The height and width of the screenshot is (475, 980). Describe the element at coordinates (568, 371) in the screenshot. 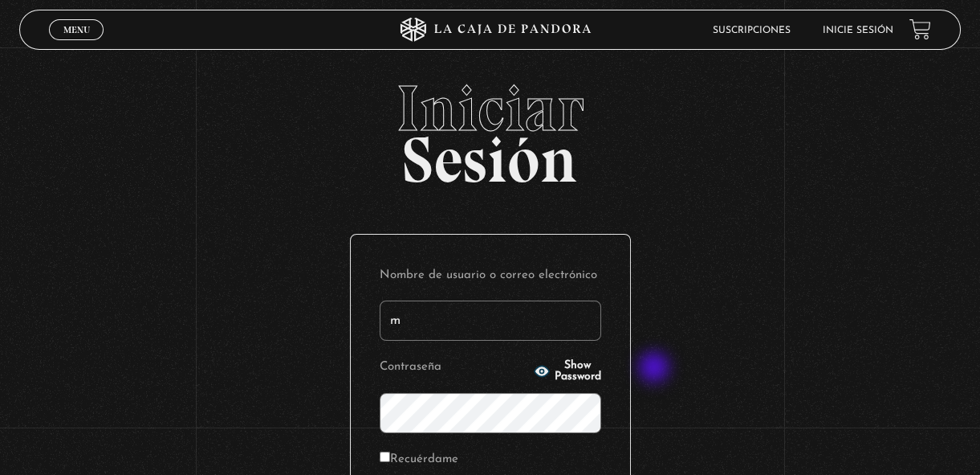

I see `button: Show Password` at that location.